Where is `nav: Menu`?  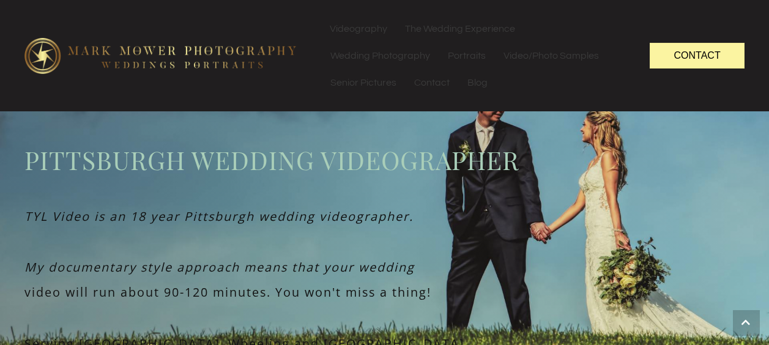 nav: Menu is located at coordinates (473, 56).